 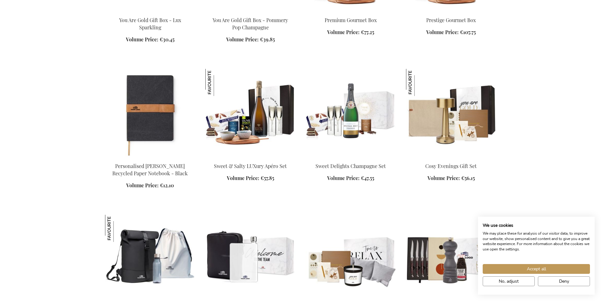 What do you see at coordinates (351, 32) in the screenshot?
I see `a: Volume Price: €77.25` at bounding box center [351, 32].